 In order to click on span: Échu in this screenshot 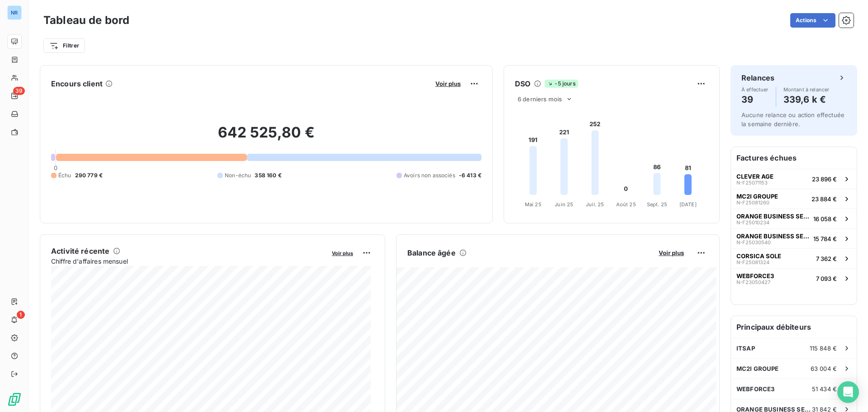, I will do `click(65, 176)`.